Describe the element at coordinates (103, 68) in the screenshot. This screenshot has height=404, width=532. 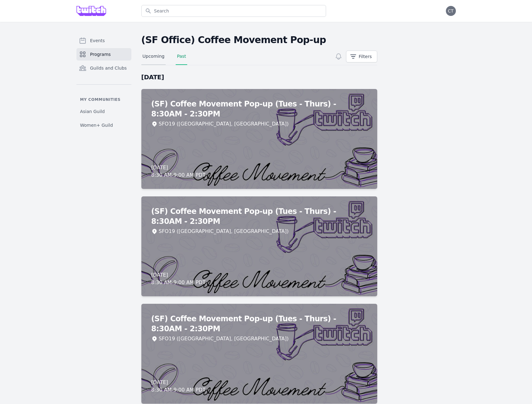
I see `a: Guilds and Clubs` at that location.